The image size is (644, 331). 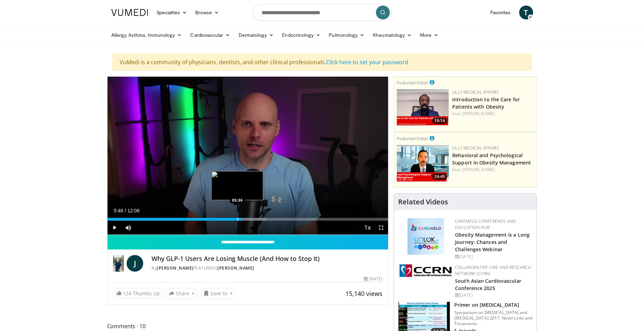 I want to click on a: Cardiovascular, so click(x=210, y=35).